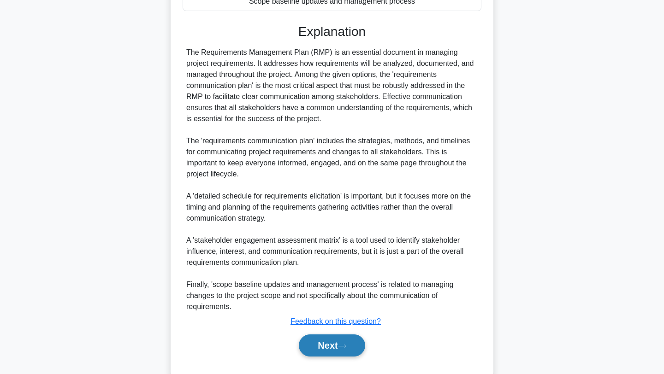 This screenshot has width=664, height=374. I want to click on h3: Explanation, so click(332, 32).